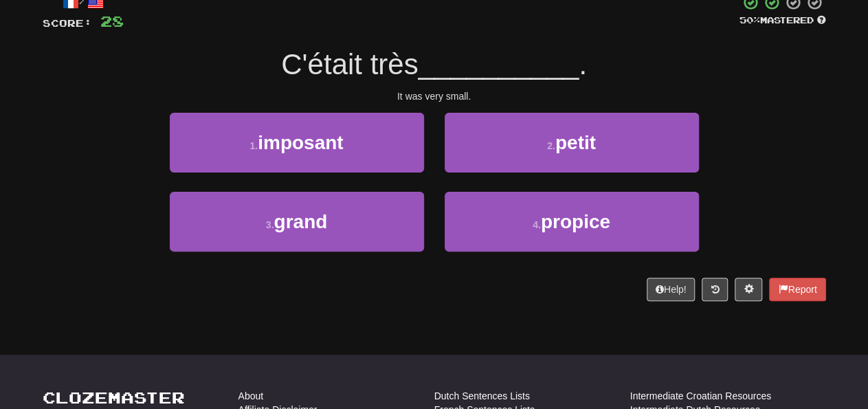 The image size is (868, 409). I want to click on button: Round history (alt+y), so click(714, 289).